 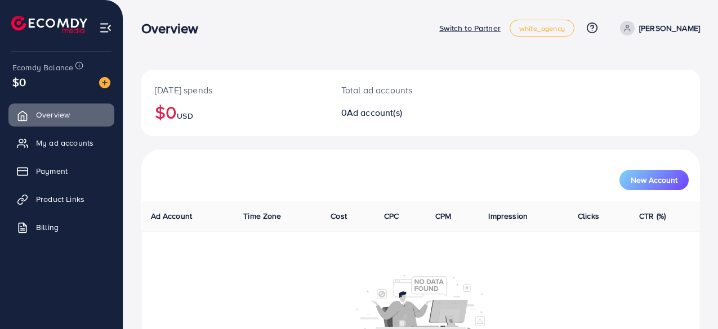 I want to click on a: white_agency, so click(x=542, y=28).